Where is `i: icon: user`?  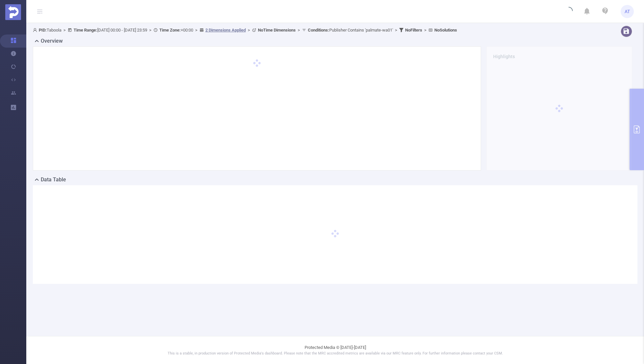 i: icon: user is located at coordinates (36, 30).